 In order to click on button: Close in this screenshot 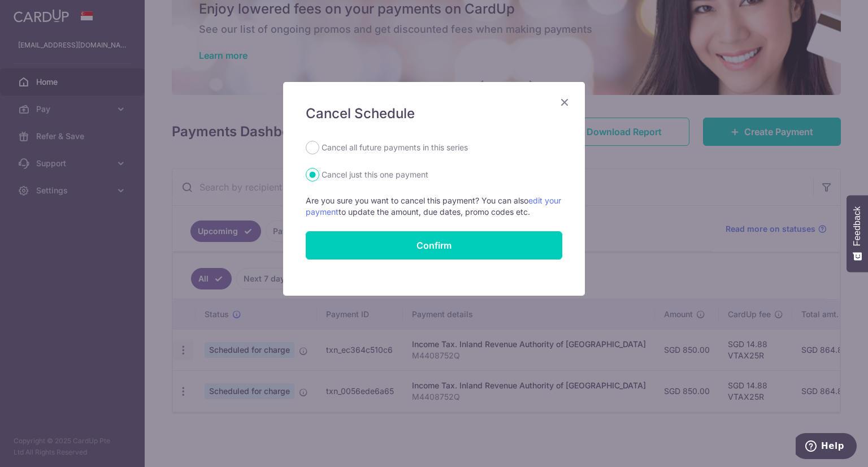, I will do `click(564, 102)`.